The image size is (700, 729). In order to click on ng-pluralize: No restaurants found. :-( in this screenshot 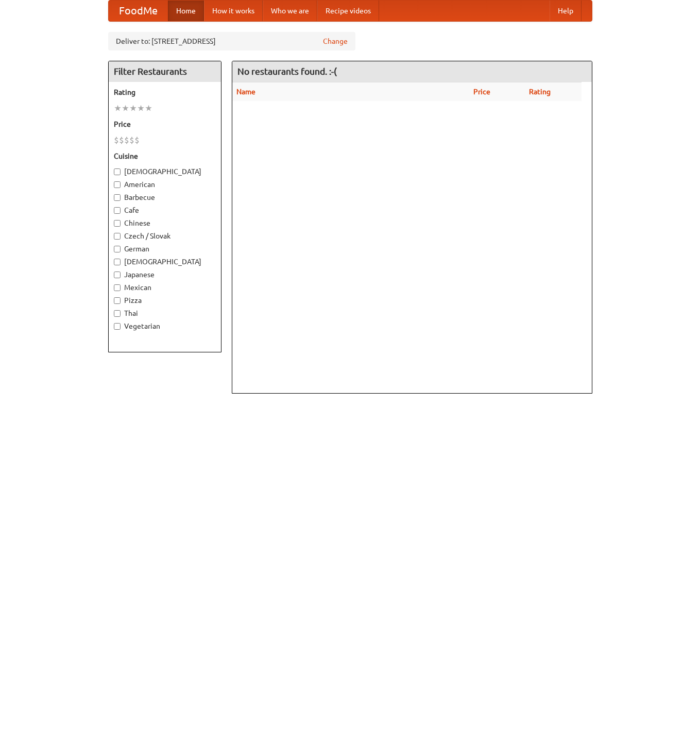, I will do `click(287, 71)`.